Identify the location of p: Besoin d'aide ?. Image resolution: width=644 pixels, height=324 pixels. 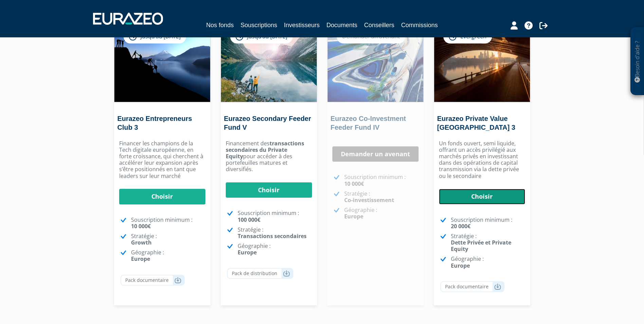
(637, 61).